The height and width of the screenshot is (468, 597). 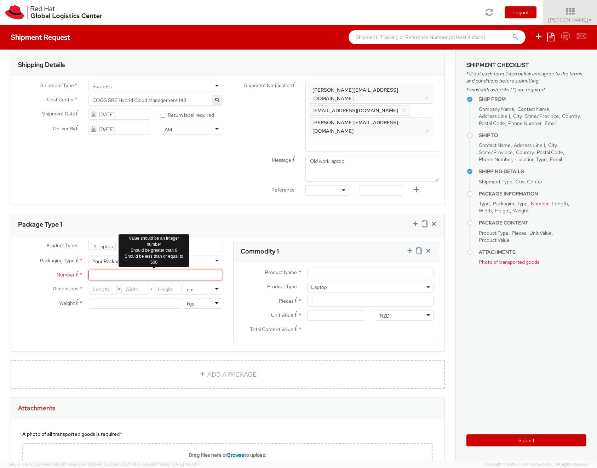 I want to click on span: Product Types, so click(x=62, y=245).